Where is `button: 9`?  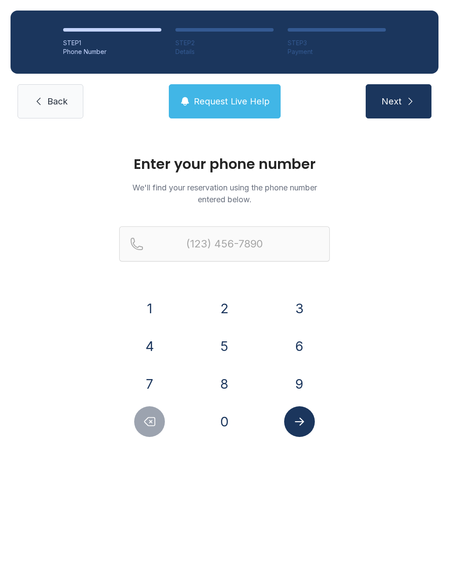 button: 9 is located at coordinates (299, 384).